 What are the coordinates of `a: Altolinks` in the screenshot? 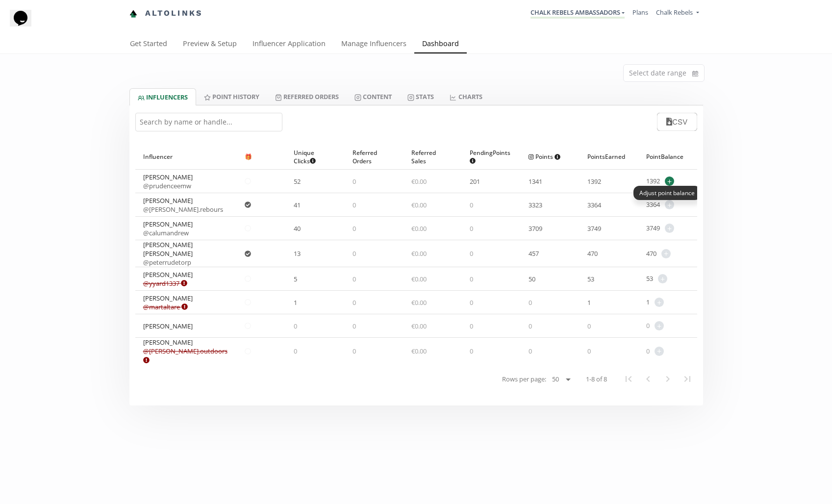 It's located at (166, 13).